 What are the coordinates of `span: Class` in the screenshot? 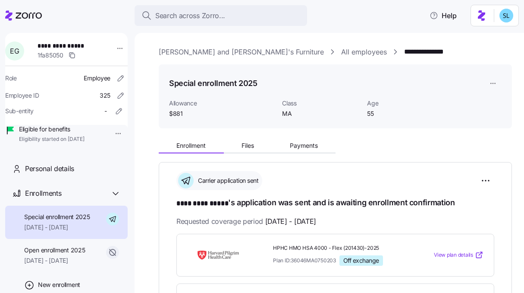 It's located at (321, 103).